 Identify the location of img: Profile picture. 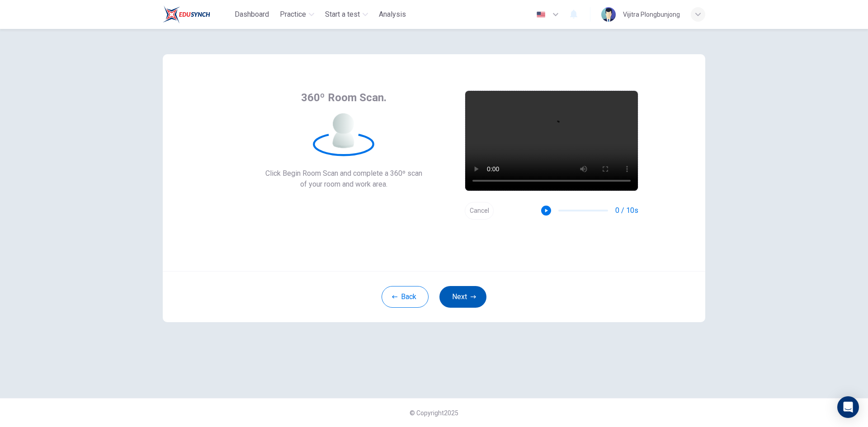
(608, 15).